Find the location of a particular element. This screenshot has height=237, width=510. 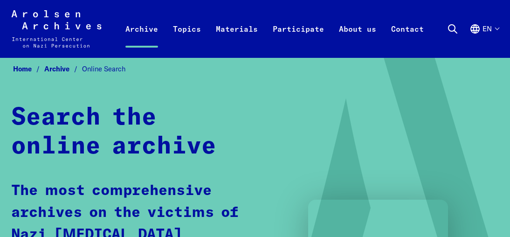

a: Participate is located at coordinates (299, 39).